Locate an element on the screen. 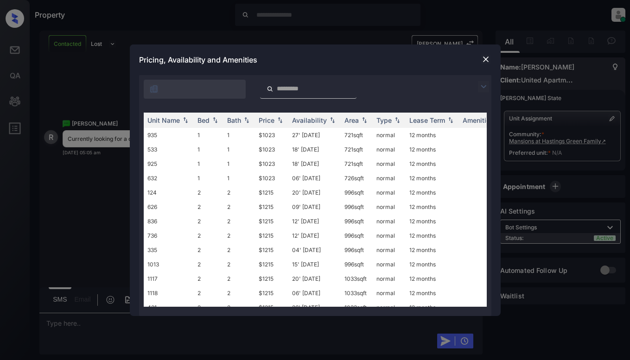  div: Amenities is located at coordinates (478, 120).